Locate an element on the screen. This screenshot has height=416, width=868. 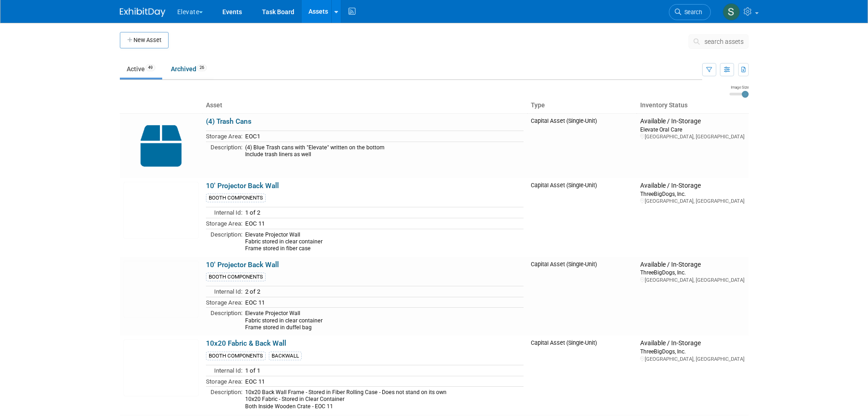
button: New Asset is located at coordinates (144, 41).